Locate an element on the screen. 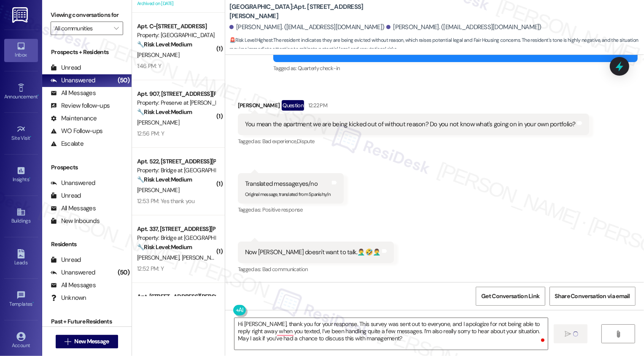 This screenshot has height=356, width=644. label: Viewing conversations for is located at coordinates (87, 15).